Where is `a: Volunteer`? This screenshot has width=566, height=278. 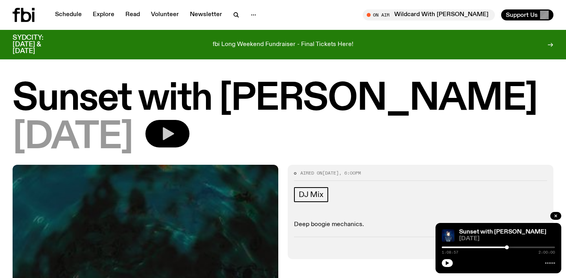
a: Volunteer is located at coordinates (165, 15).